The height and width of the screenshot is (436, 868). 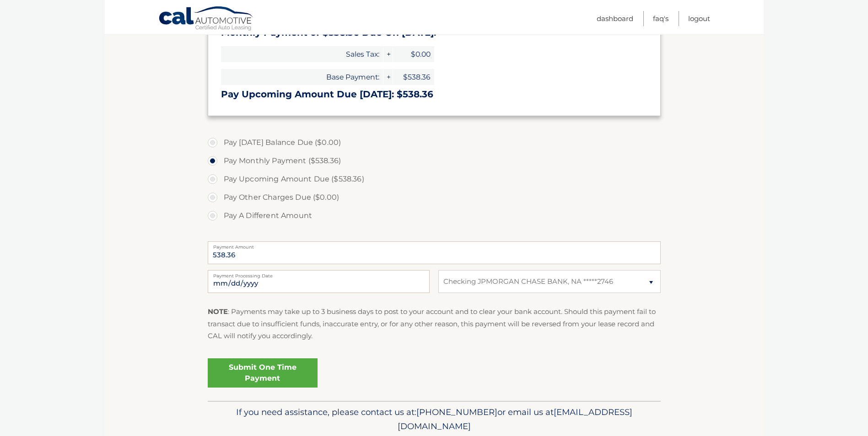 I want to click on span: $538.36, so click(x=414, y=77).